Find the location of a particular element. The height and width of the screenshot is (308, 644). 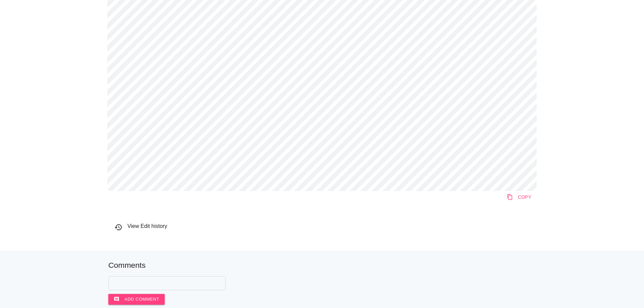

h5: Comments is located at coordinates (322, 265).